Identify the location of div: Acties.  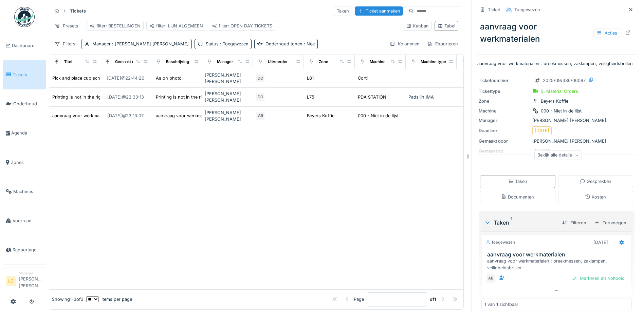
(606, 33).